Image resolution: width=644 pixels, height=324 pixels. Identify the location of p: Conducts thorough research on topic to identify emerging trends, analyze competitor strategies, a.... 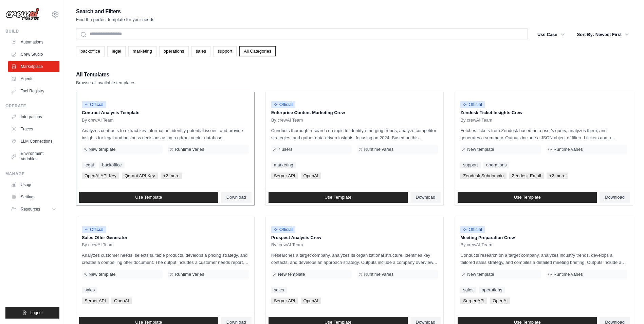
(355, 134).